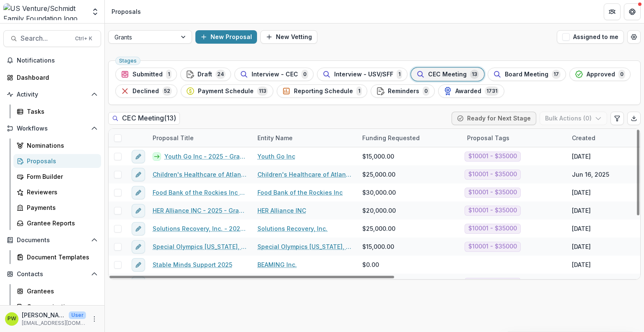 The width and height of the screenshot is (644, 332). Describe the element at coordinates (95, 319) in the screenshot. I see `button: More` at that location.